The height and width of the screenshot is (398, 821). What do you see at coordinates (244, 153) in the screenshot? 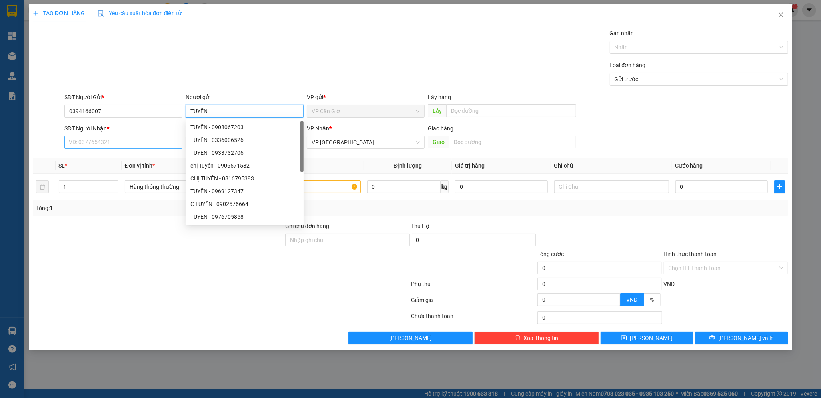
I see `div: TUYỀN - 0933732706` at bounding box center [244, 153].